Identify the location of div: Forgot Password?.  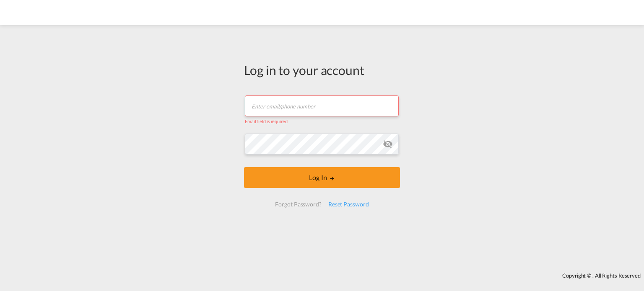
(298, 204).